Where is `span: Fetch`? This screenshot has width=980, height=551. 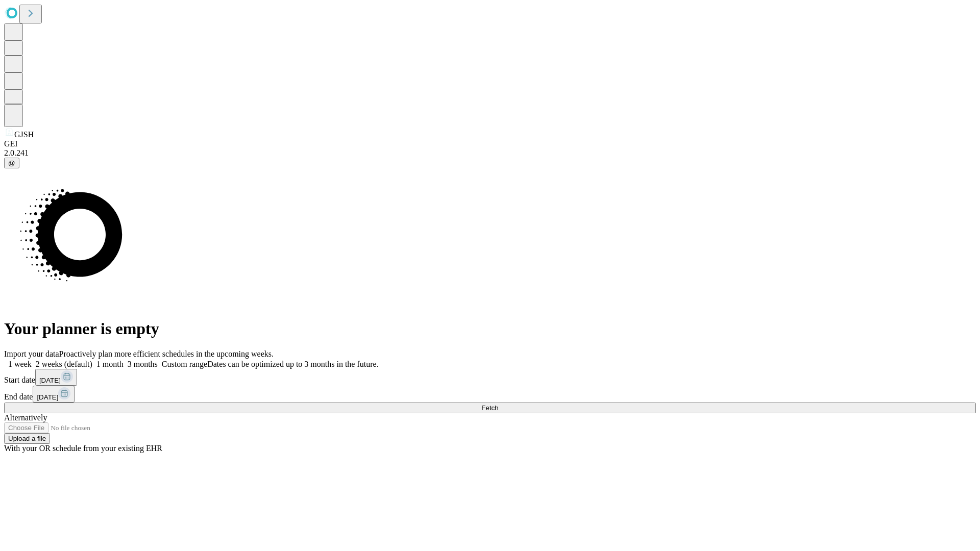 span: Fetch is located at coordinates (490, 407).